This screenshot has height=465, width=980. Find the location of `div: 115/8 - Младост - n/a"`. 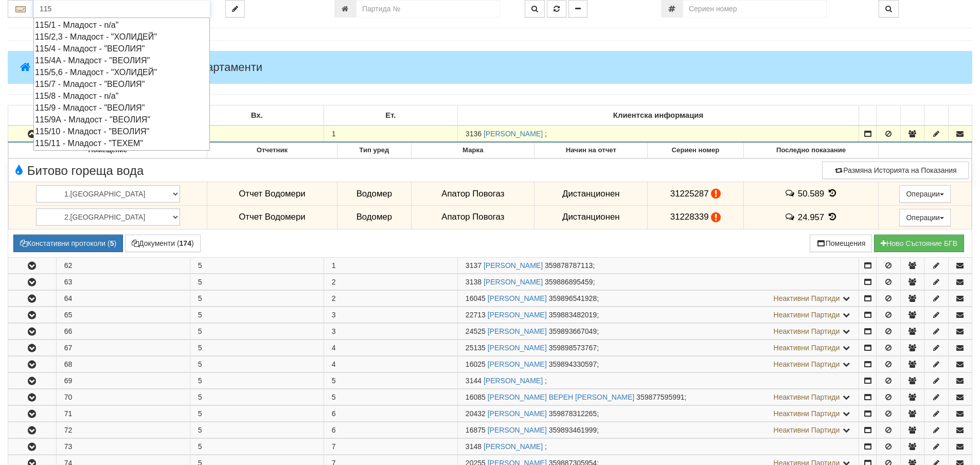

div: 115/8 - Младост - n/a" is located at coordinates (122, 96).